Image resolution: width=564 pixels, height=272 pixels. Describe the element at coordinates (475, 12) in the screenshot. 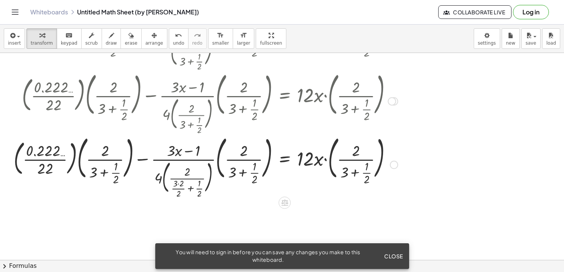

I see `span: Collaborate Live` at that location.